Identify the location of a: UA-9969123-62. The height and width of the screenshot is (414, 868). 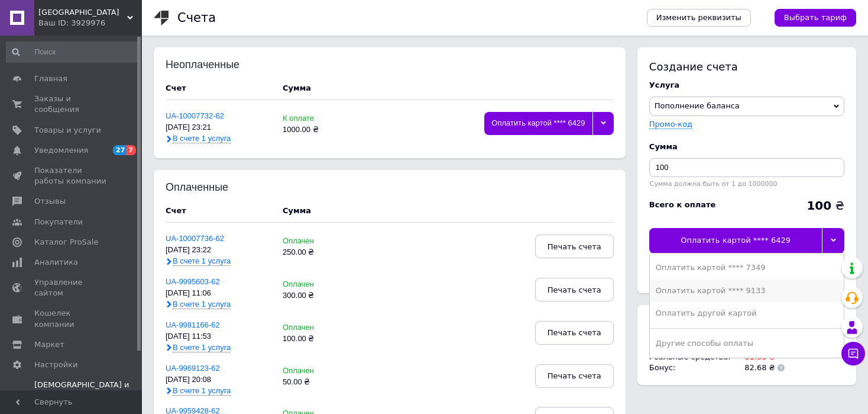
(193, 367).